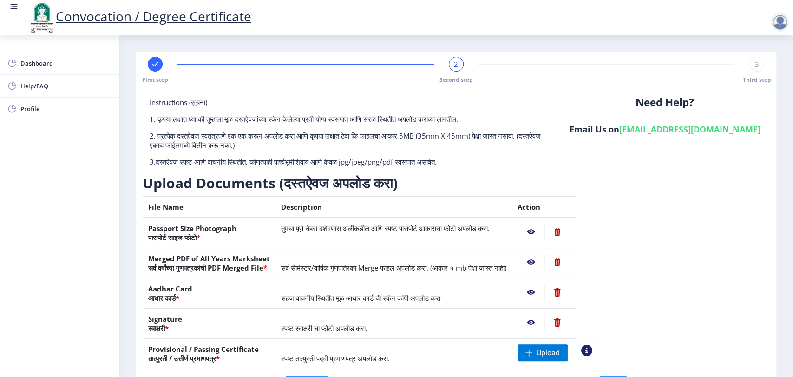  What do you see at coordinates (335, 358) in the screenshot?
I see `span: स्पष्ट तात्पुरती पदवी प्रमाणपत्र अपलोड करा.` at bounding box center [335, 358].